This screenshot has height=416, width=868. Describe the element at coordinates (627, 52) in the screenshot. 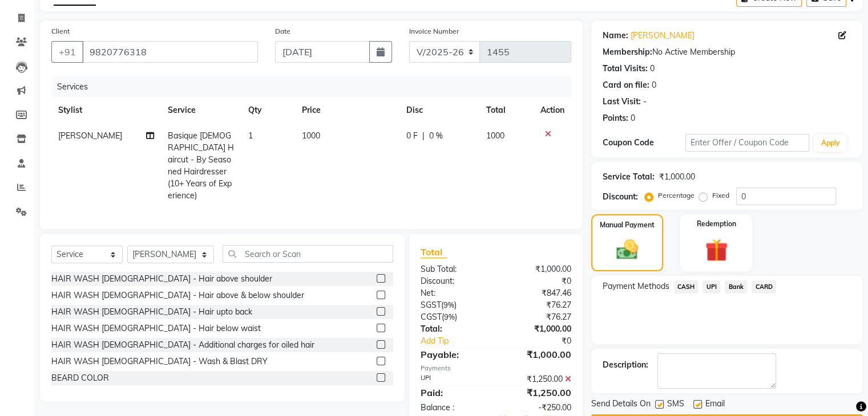

I see `div: Membership:` at that location.